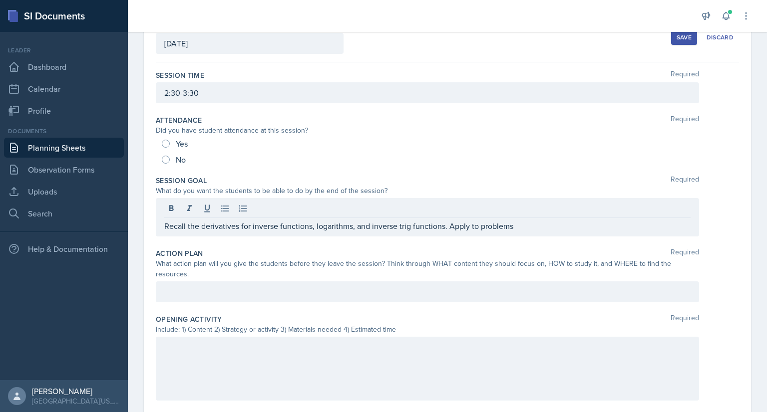 The height and width of the screenshot is (412, 767). Describe the element at coordinates (64, 89) in the screenshot. I see `a: Calendar` at that location.